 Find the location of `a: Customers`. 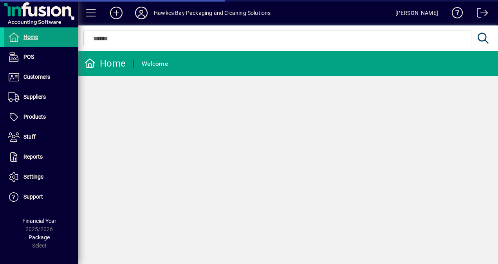

a: Customers is located at coordinates (41, 77).